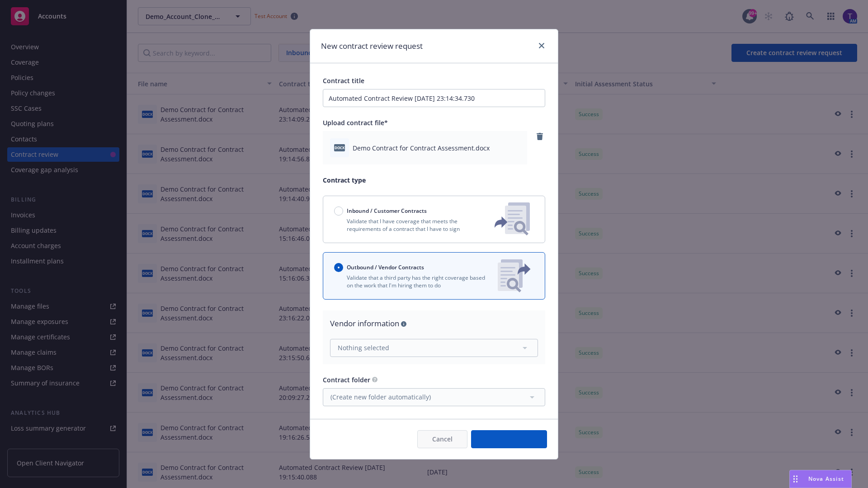 The image size is (868, 488). What do you see at coordinates (820, 479) in the screenshot?
I see `button: Nova Assist` at bounding box center [820, 479].